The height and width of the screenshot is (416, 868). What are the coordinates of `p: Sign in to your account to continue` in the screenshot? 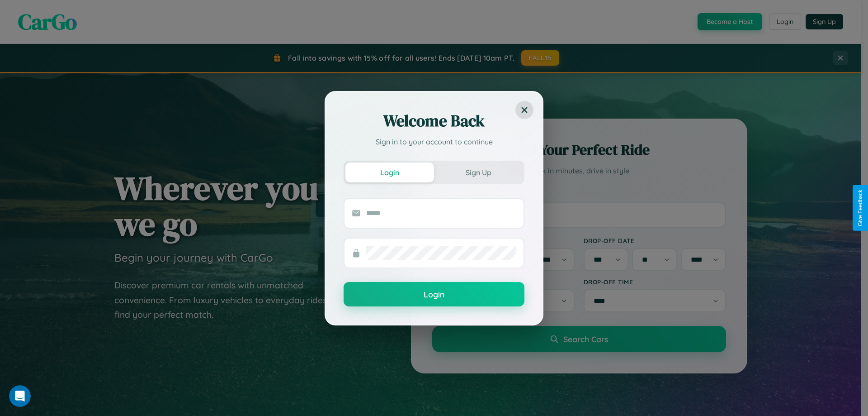 It's located at (434, 142).